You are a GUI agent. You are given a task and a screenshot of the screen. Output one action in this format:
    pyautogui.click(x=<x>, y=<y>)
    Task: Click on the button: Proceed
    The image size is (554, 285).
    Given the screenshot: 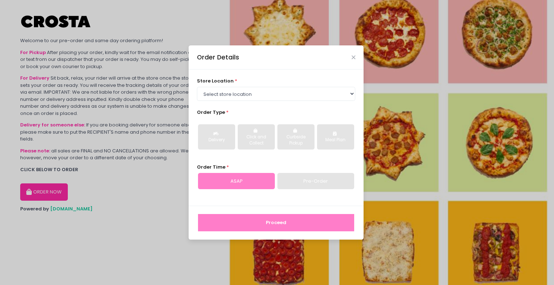 What is the action you would take?
    pyautogui.click(x=276, y=223)
    